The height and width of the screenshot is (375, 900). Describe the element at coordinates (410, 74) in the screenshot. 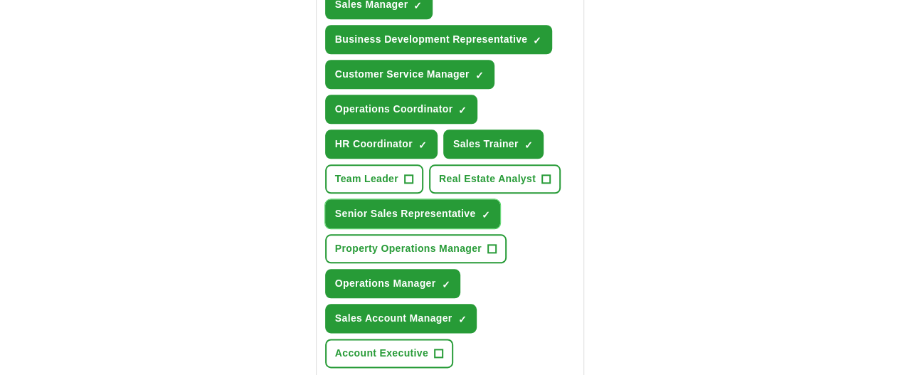

I see `button: Customer Service Manager✓` at that location.